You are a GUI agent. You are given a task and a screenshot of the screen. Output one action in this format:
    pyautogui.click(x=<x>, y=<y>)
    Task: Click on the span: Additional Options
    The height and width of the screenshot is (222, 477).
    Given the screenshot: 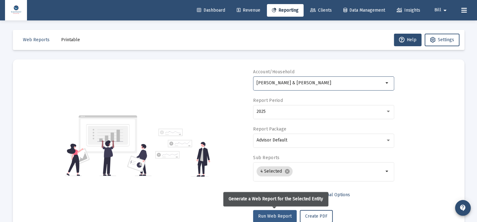 What is the action you would take?
    pyautogui.click(x=332, y=194)
    